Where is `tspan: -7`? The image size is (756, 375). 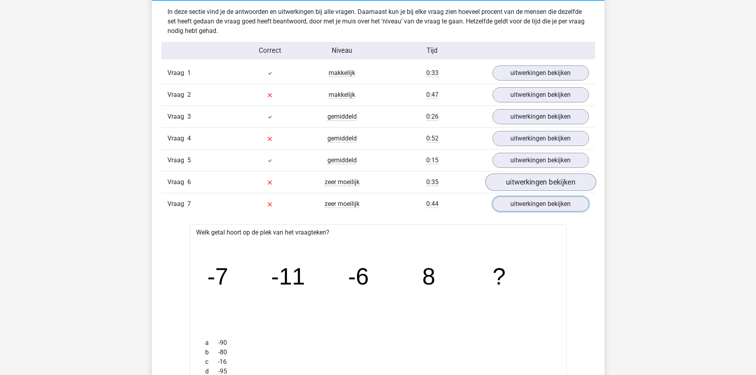 tspan: -7 is located at coordinates (217, 277).